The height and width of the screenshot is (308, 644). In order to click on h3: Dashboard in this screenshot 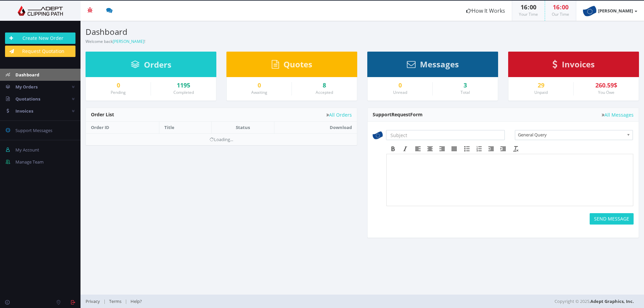, I will do `click(221, 32)`.